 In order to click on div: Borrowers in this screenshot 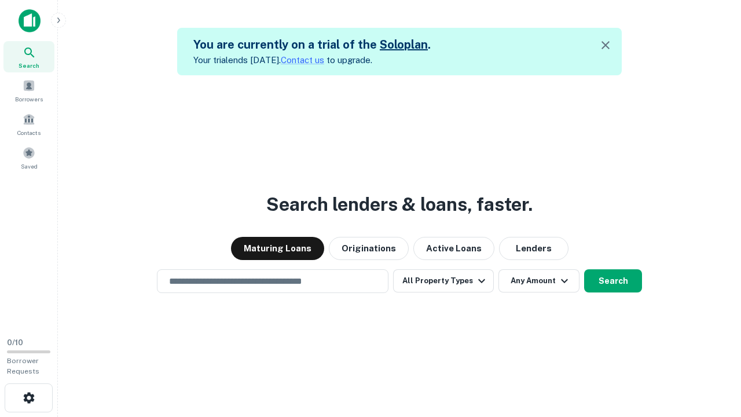, I will do `click(29, 90)`.